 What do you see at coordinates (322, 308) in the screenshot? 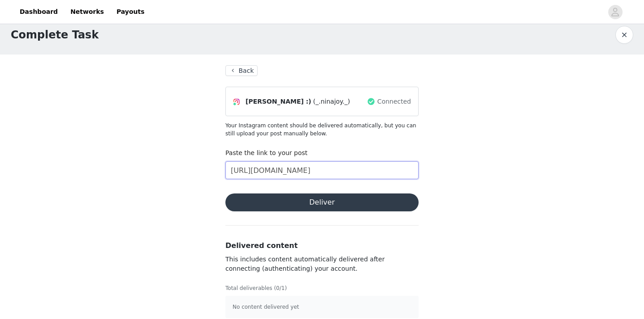
I see `p: No content delivered yet` at bounding box center [322, 308].